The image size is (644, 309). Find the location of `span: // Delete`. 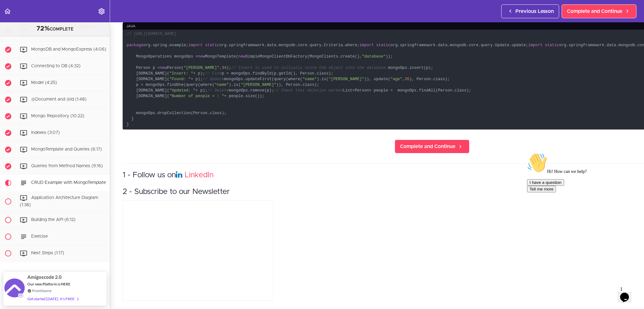

span: // Delete is located at coordinates (218, 90).